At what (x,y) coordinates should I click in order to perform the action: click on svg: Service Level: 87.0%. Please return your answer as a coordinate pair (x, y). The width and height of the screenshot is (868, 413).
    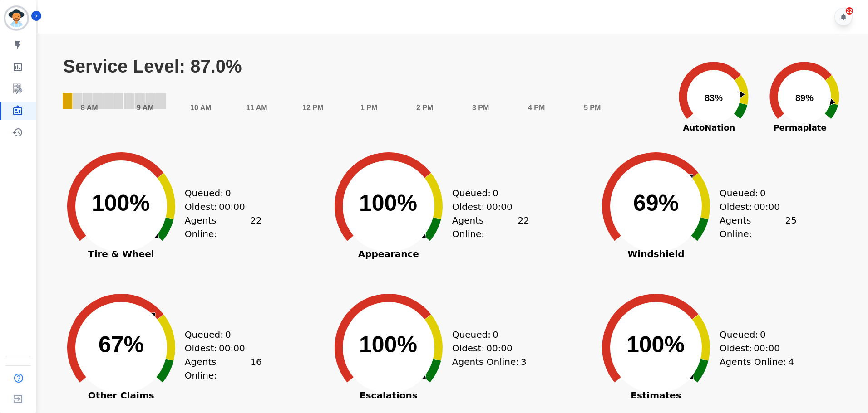
    Looking at the image, I should click on (364, 90).